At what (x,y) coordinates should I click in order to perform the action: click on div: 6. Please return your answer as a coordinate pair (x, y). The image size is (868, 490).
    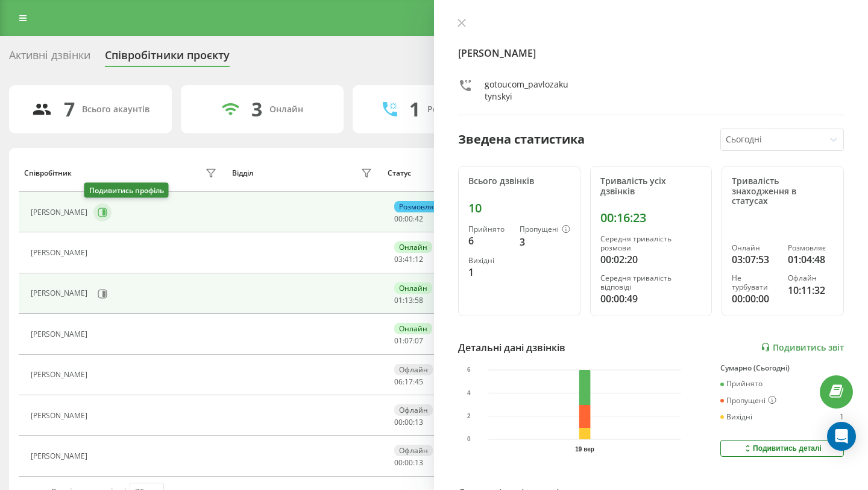
    Looking at the image, I should click on (489, 240).